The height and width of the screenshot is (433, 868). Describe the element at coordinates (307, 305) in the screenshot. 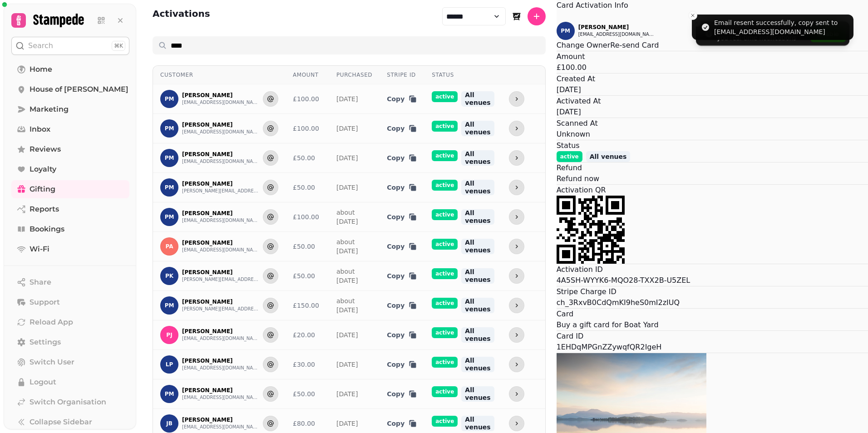

I see `div: £150.00` at that location.